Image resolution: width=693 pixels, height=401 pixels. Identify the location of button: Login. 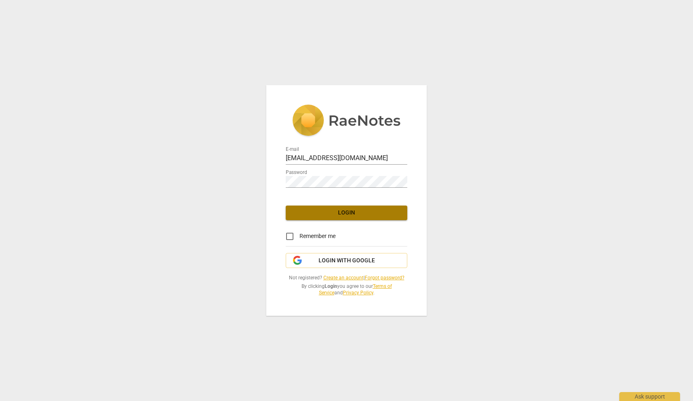
(347, 213).